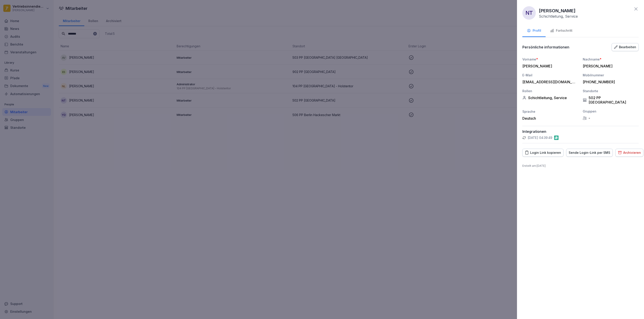  Describe the element at coordinates (543, 153) in the screenshot. I see `div: Login Link kopieren` at that location.